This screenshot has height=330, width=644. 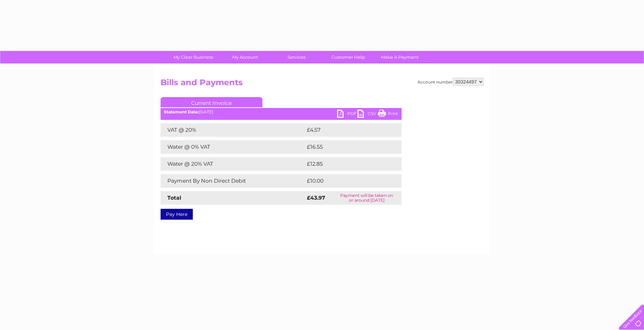 What do you see at coordinates (233, 130) in the screenshot?
I see `td: VAT @ 20%` at bounding box center [233, 130].